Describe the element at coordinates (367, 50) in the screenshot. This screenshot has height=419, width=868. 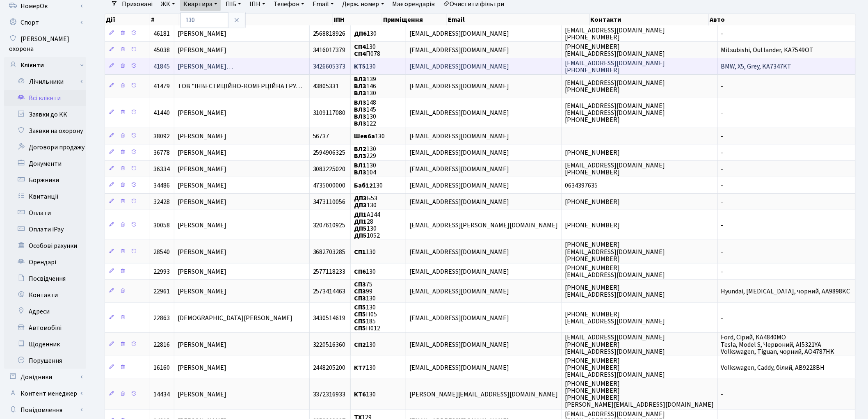
I see `span: 130 П078` at that location.